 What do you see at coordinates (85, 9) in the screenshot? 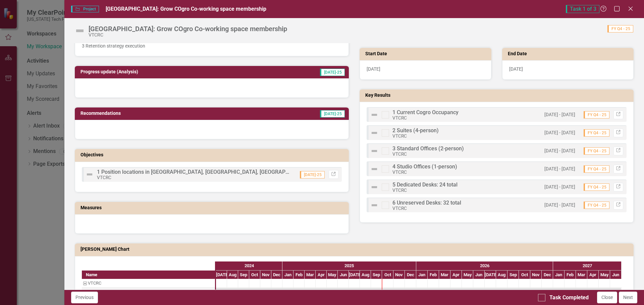
I see `span: Project` at bounding box center [85, 9].